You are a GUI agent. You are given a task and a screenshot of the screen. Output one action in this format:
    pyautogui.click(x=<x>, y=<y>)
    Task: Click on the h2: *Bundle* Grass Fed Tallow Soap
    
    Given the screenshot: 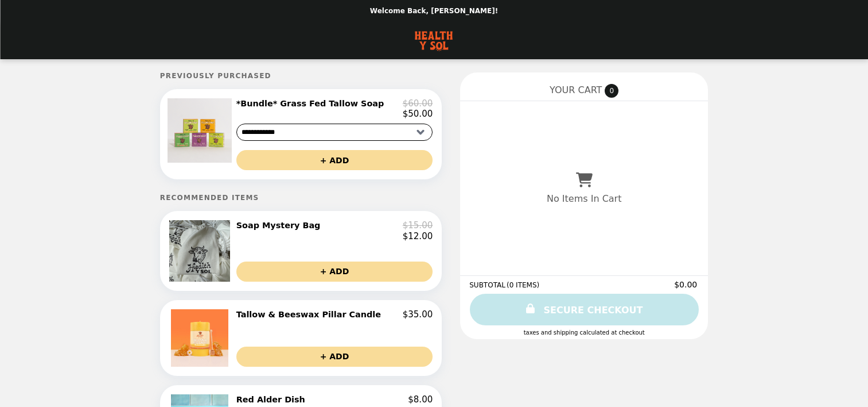 What is the action you would take?
    pyautogui.click(x=313, y=103)
    